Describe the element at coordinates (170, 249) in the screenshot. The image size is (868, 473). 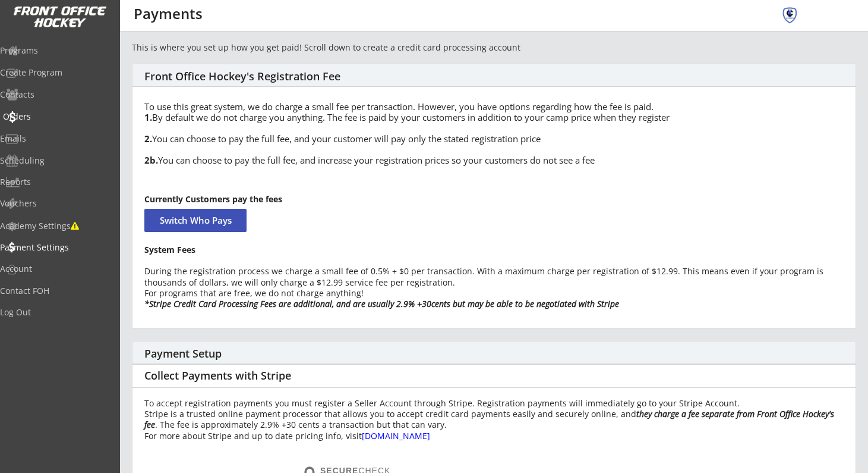
I see `strong: System Fees` at that location.